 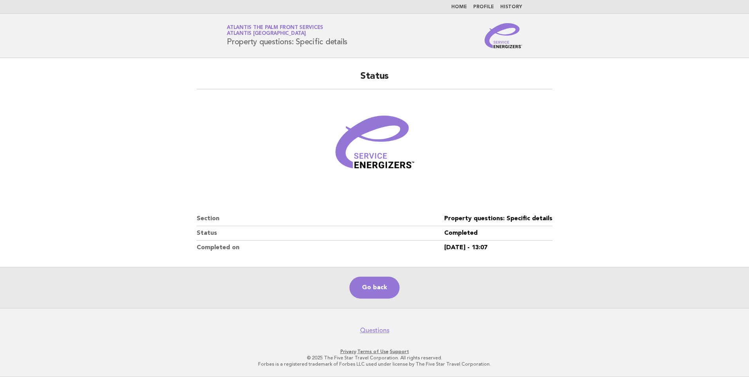 What do you see at coordinates (287, 36) in the screenshot?
I see `h1: Property questions: Specific details` at bounding box center [287, 36].